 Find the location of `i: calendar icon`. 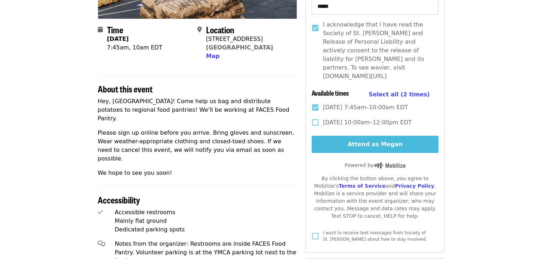

i: calendar icon is located at coordinates (100, 29).